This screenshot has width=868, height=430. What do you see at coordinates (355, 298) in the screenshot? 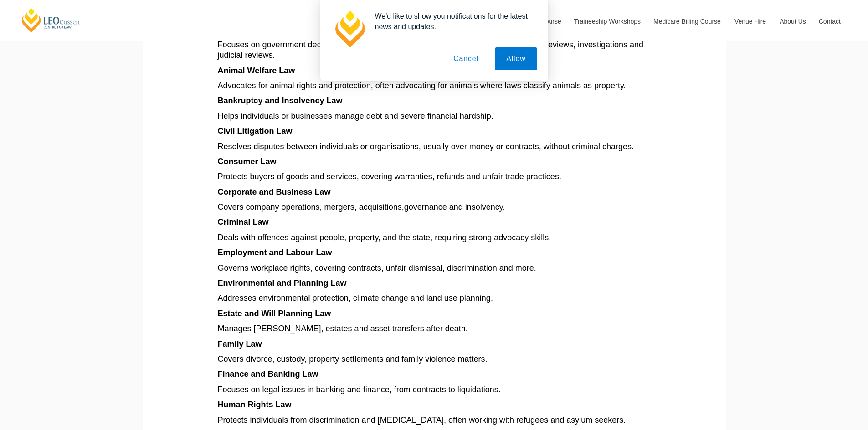
I see `span: Addresses environmental protection, climate change and land use planning.` at bounding box center [355, 298].